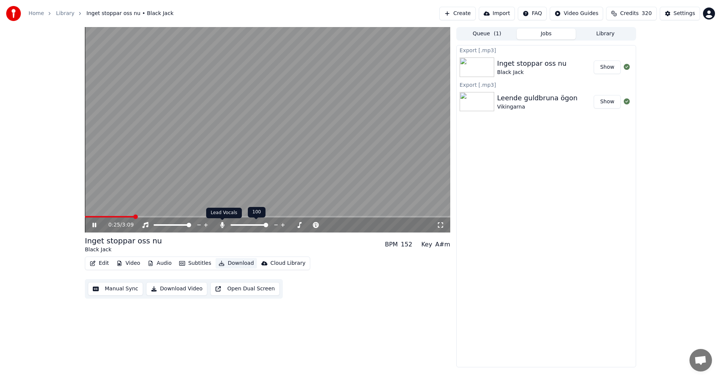 This screenshot has width=721, height=379. I want to click on button: Jobs, so click(546, 34).